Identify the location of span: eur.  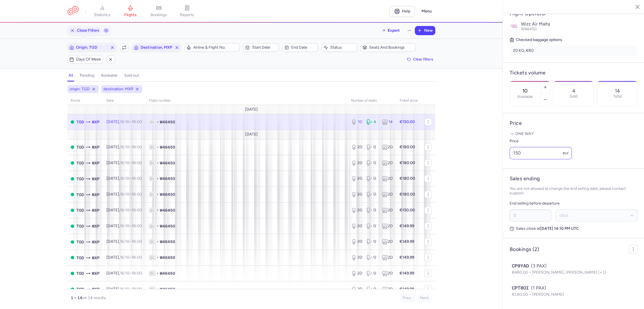
(566, 153).